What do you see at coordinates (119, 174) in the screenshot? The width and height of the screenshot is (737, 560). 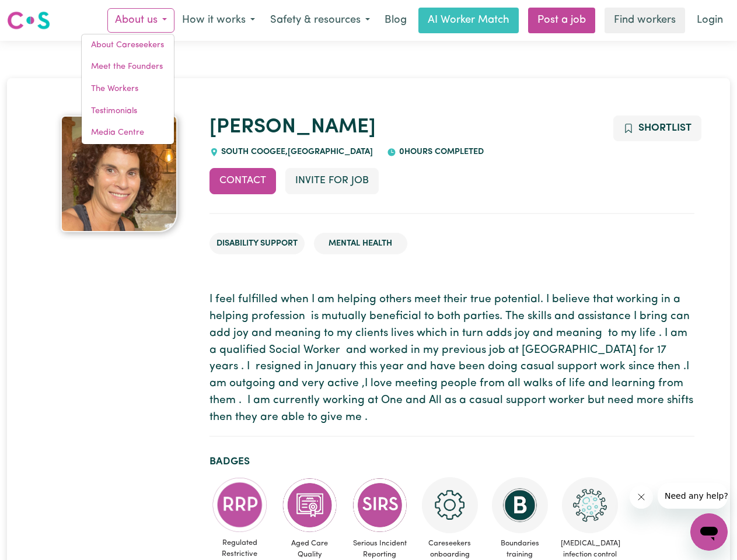 I see `img: Belinda` at bounding box center [119, 174].